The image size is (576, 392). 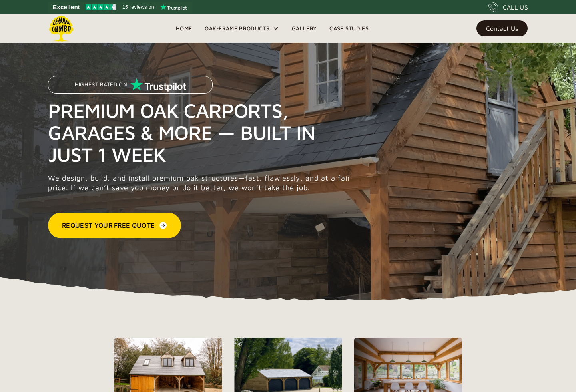 What do you see at coordinates (184, 29) in the screenshot?
I see `a: Home` at bounding box center [184, 29].